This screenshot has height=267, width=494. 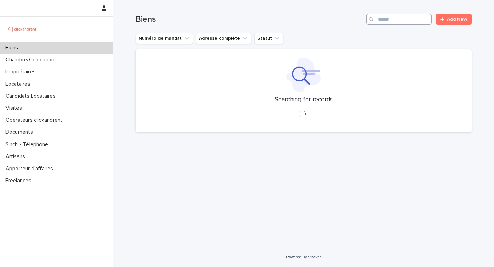 What do you see at coordinates (31, 60) in the screenshot?
I see `p: Chambre/Colocation` at bounding box center [31, 60].